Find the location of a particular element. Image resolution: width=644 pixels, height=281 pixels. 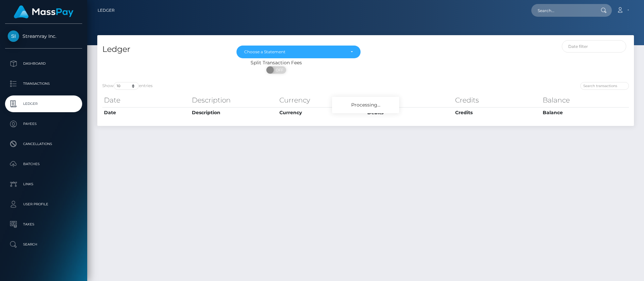

p: Payees is located at coordinates (44, 124).